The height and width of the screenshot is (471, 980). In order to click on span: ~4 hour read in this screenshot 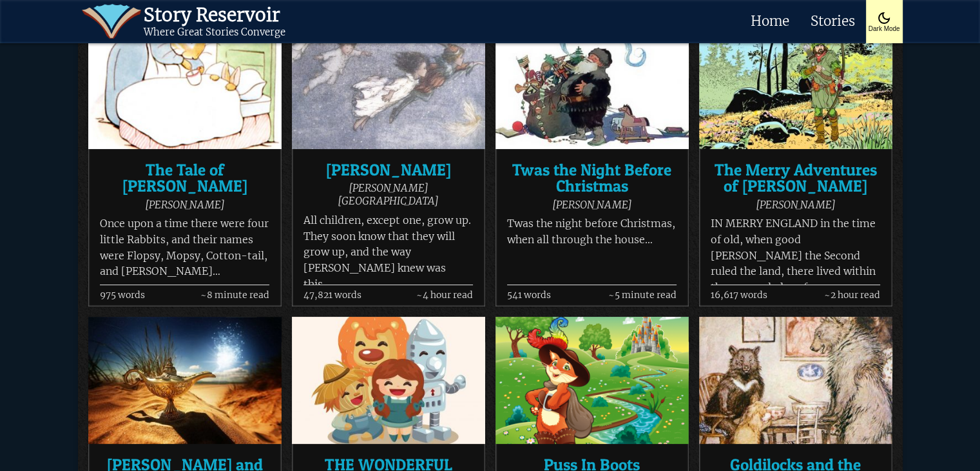, I will do `click(445, 295)`.